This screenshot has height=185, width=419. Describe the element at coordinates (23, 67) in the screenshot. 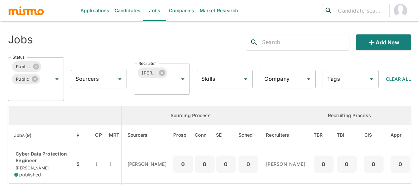

I see `span: Published` at that location.